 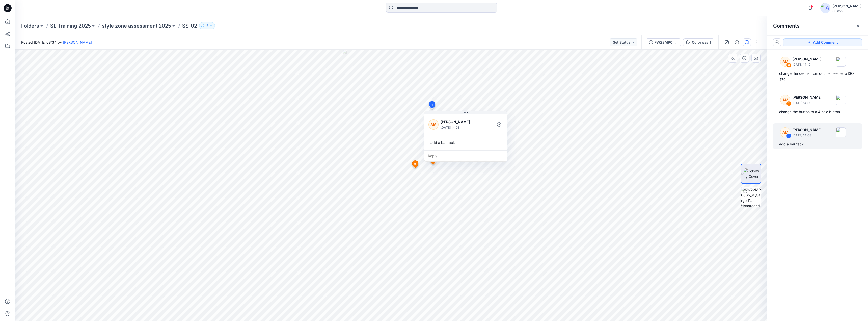 What do you see at coordinates (752, 173) in the screenshot?
I see `img: Colorway Cover` at bounding box center [752, 173].